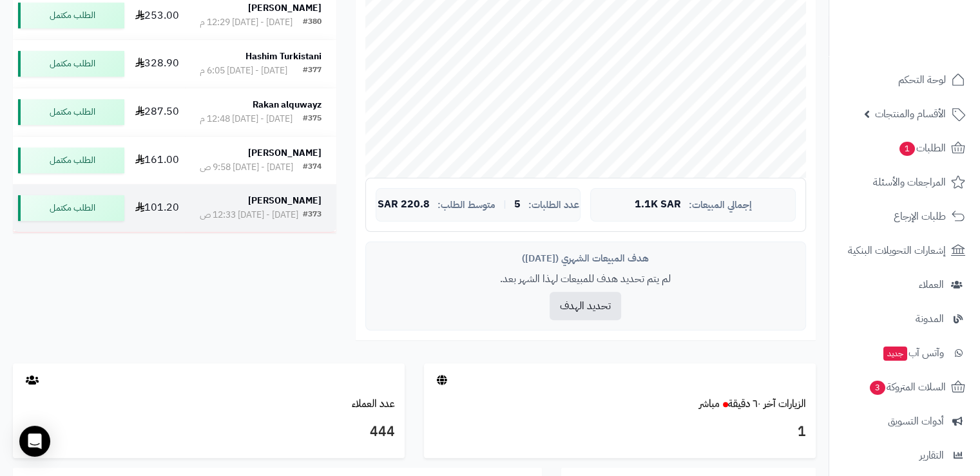 This screenshot has width=980, height=476. I want to click on td: 101.20, so click(158, 208).